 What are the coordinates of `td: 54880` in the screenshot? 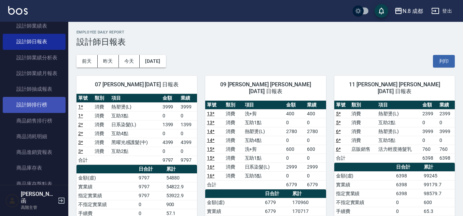 It's located at (181, 178).